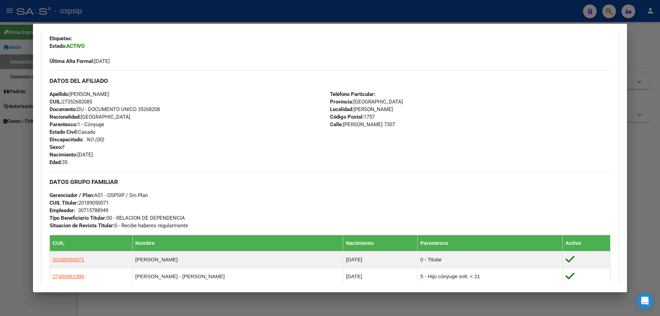 This screenshot has width=660, height=316. I want to click on strong: Código Postal:, so click(347, 117).